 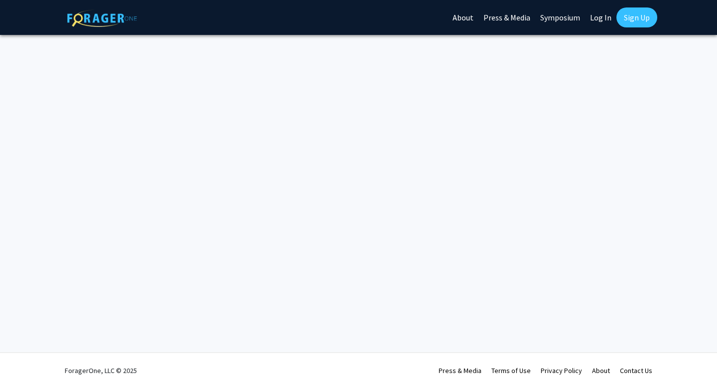 I want to click on a: Press & Media, so click(x=460, y=370).